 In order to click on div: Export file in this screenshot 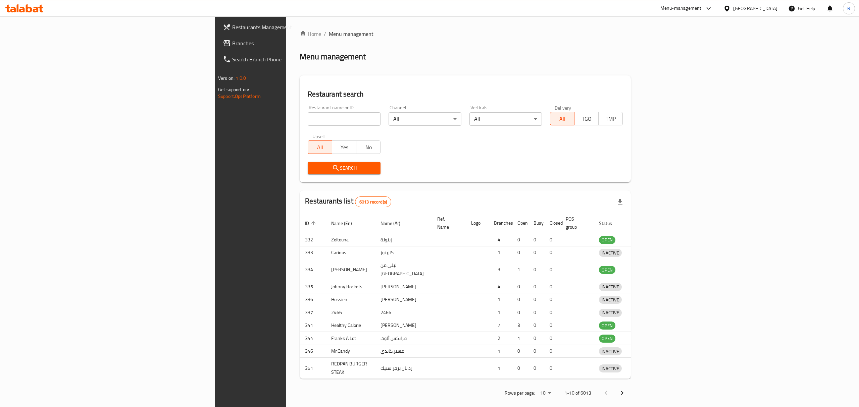, I will do `click(620, 202)`.